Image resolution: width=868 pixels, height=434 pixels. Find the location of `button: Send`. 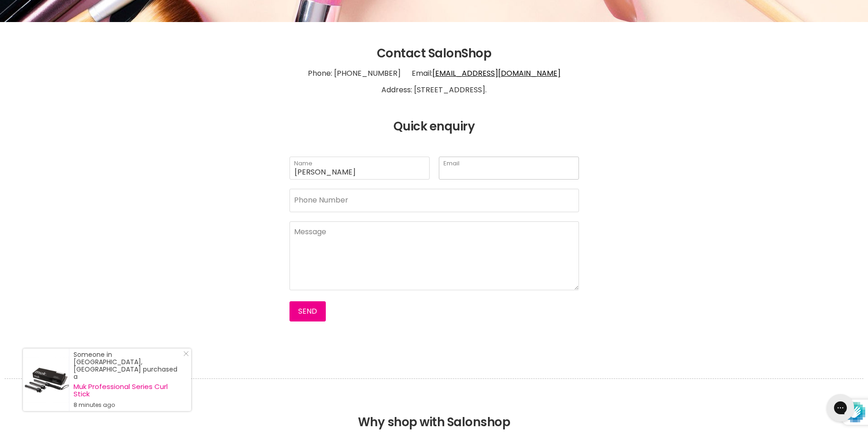

button: Send is located at coordinates (307, 312).